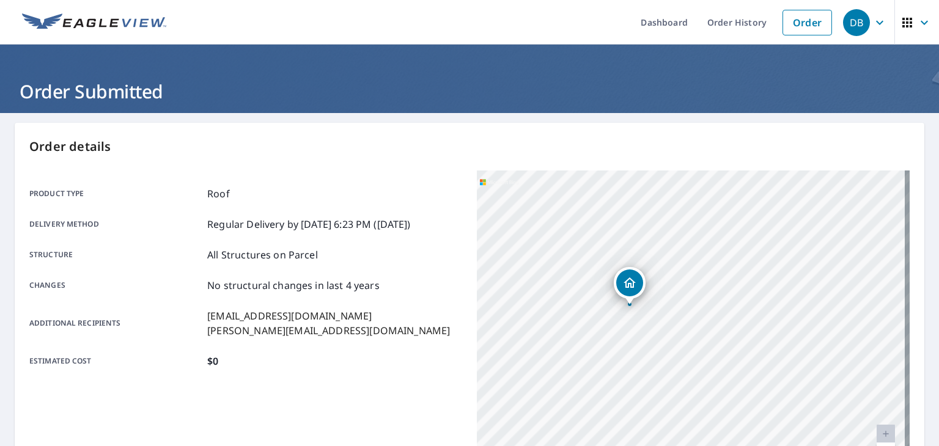 The height and width of the screenshot is (446, 939). Describe the element at coordinates (630, 286) in the screenshot. I see `div: Dropped pin, building 1, Residential property, 222 S Cowen St Garrett, IN 46738` at that location.